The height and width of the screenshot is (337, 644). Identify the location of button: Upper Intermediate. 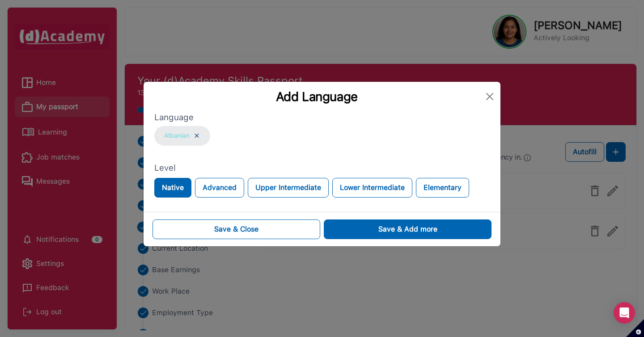
(288, 188).